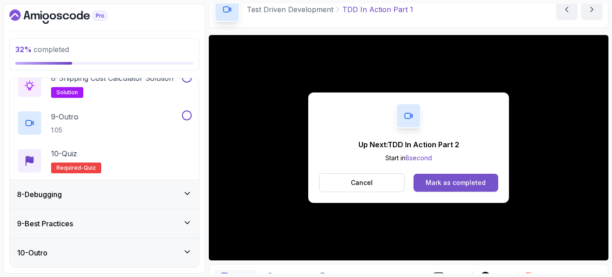 The image size is (612, 277). Describe the element at coordinates (65, 130) in the screenshot. I see `p: 1:05` at that location.